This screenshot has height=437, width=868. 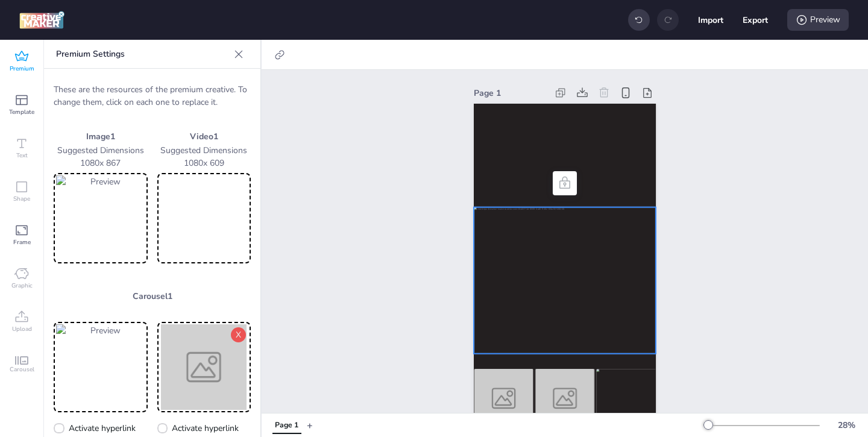 What do you see at coordinates (22, 112) in the screenshot?
I see `span: Template` at bounding box center [22, 112].